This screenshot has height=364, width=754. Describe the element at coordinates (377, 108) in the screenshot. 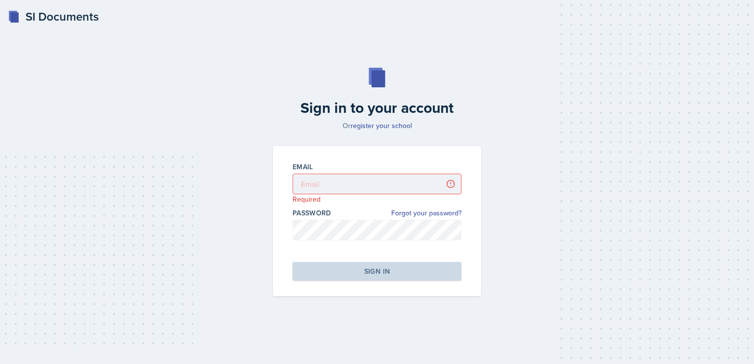

I see `h2: Sign in to your account` at that location.